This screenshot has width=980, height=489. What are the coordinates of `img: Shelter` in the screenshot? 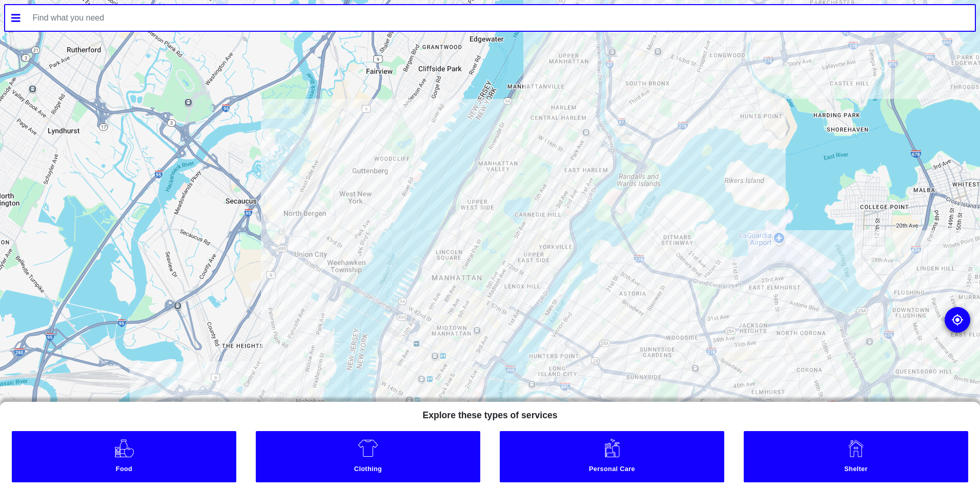 It's located at (855, 448).